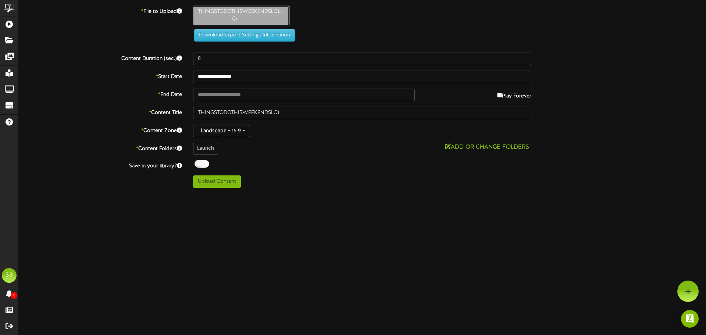 This screenshot has height=335, width=706. Describe the element at coordinates (100, 10) in the screenshot. I see `label: File to Upload` at that location.